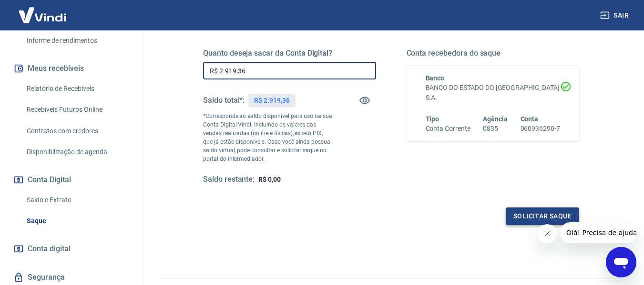 The height and width of the screenshot is (285, 644). What do you see at coordinates (229, 179) in the screenshot?
I see `h5: Saldo restante:` at bounding box center [229, 179].